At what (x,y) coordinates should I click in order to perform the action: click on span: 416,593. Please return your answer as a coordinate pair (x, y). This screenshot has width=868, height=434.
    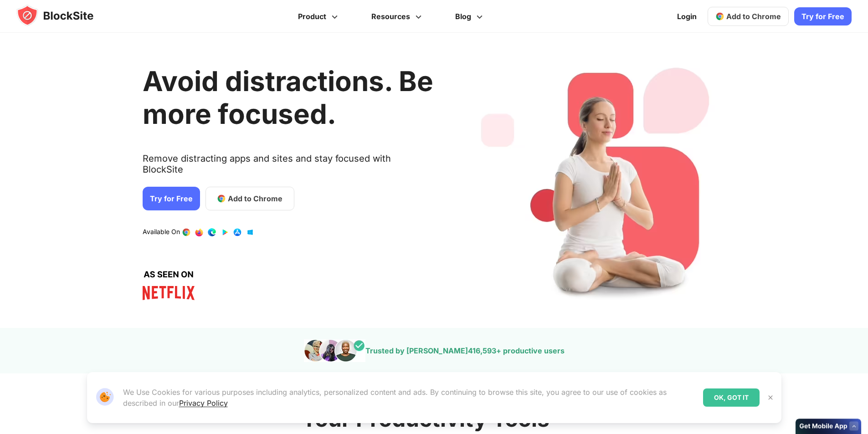
    Looking at the image, I should click on (482, 350).